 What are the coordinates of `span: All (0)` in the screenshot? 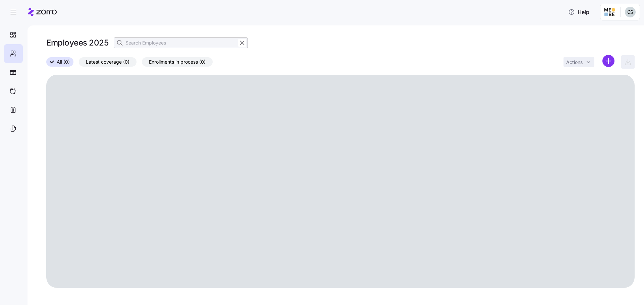 It's located at (63, 62).